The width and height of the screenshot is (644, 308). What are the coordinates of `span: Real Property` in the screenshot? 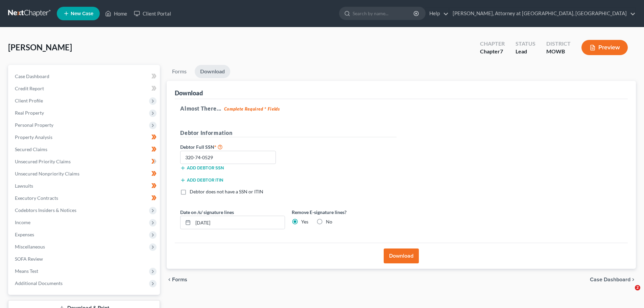 It's located at (29, 113).